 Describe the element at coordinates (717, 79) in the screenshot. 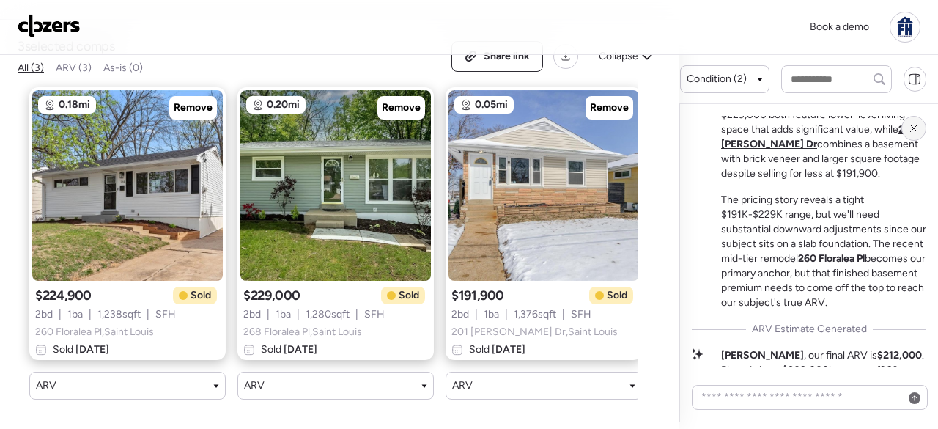

I see `span: Condition (2)` at that location.